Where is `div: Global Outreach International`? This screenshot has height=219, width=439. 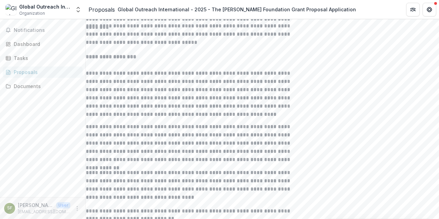
div: Global Outreach International is located at coordinates (45, 7).